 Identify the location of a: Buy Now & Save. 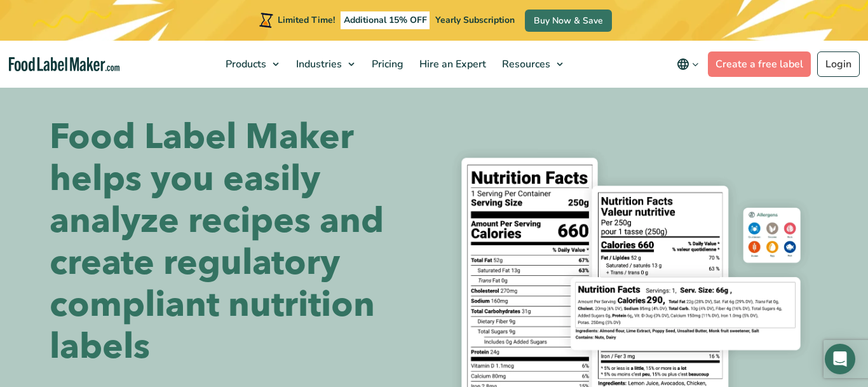
(568, 20).